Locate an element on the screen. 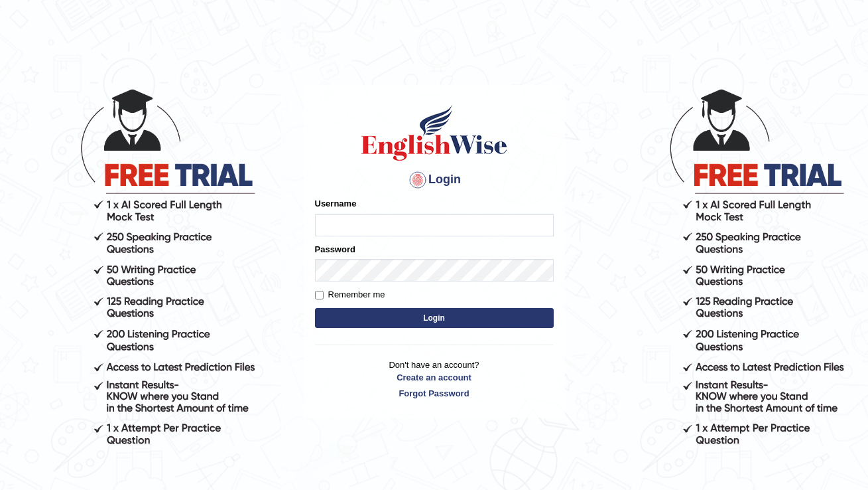 The height and width of the screenshot is (490, 868). img: Logo of English Wise sign in for intelligent practice with AI is located at coordinates (435, 133).